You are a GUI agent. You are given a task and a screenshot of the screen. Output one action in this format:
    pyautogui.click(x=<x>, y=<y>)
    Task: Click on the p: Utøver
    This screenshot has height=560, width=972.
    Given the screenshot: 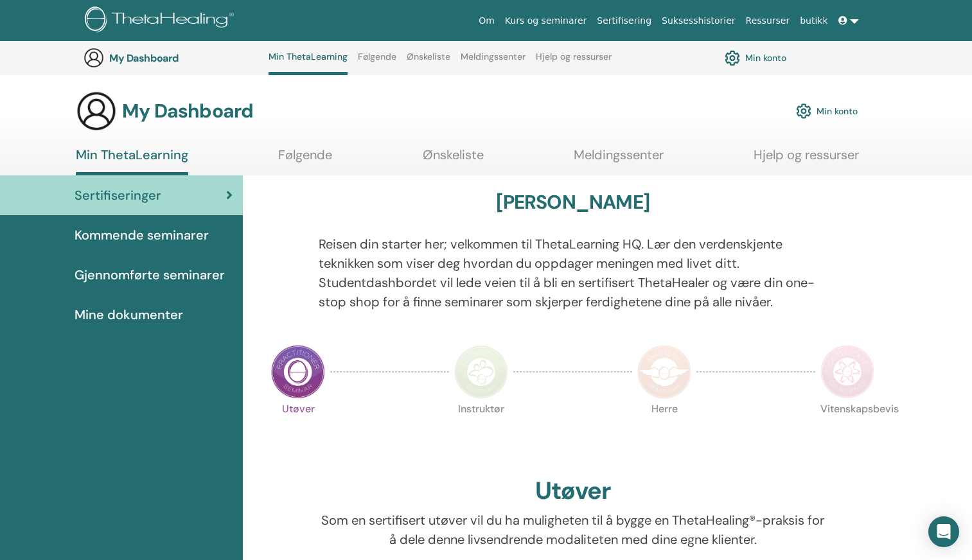 What is the action you would take?
    pyautogui.click(x=298, y=431)
    